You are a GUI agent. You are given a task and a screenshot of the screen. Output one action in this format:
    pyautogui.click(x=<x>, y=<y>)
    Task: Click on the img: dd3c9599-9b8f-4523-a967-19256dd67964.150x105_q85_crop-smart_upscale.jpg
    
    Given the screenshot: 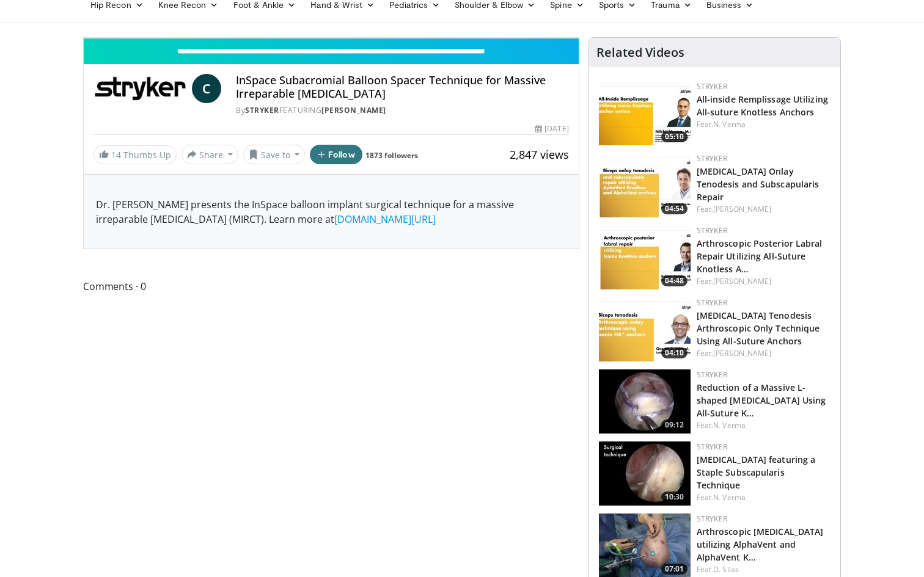 What is the action you would take?
    pyautogui.click(x=645, y=330)
    